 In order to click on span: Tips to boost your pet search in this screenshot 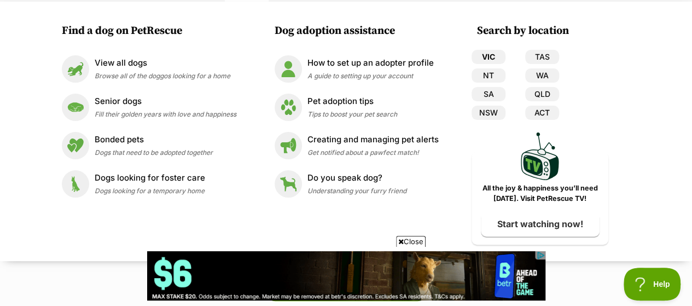, I will do `click(353, 114)`.